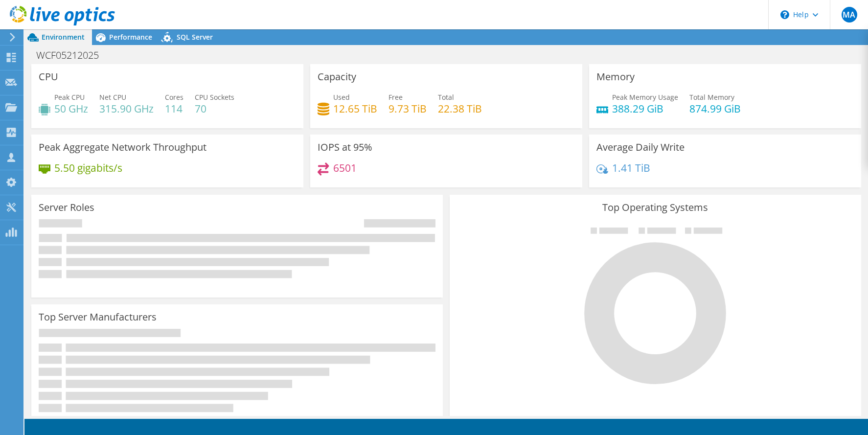 The width and height of the screenshot is (868, 435). Describe the element at coordinates (174, 97) in the screenshot. I see `span: Cores` at that location.